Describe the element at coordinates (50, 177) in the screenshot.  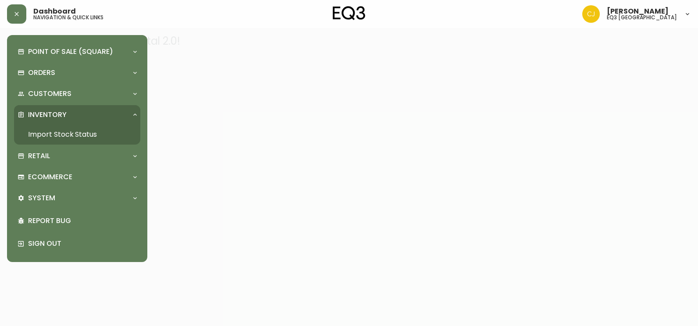
I see `p: Ecommerce` at that location.